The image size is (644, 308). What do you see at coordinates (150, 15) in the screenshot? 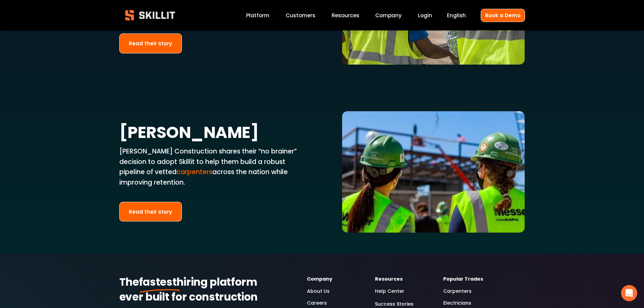
I see `a: Skillit` at bounding box center [150, 15].